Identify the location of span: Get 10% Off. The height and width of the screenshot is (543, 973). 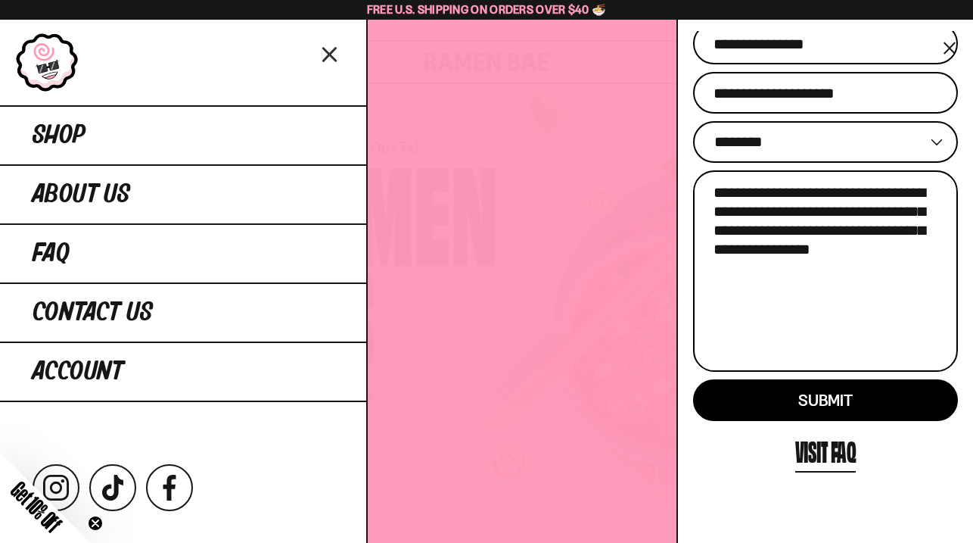
(36, 506).